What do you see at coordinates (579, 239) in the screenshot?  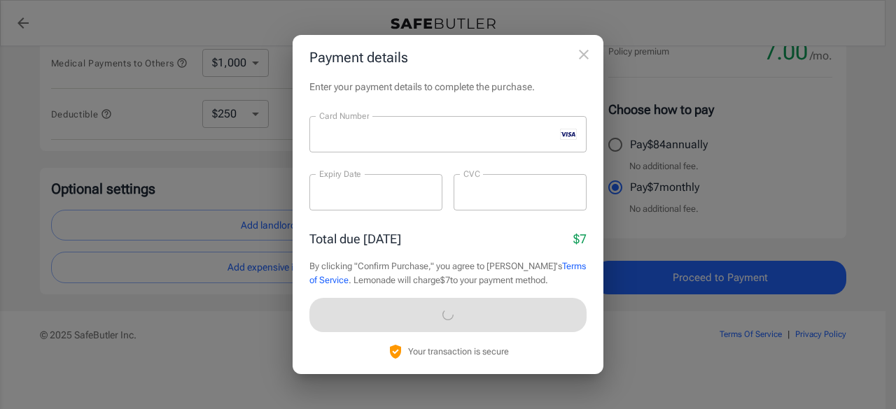 I see `p: $7` at bounding box center [579, 239].